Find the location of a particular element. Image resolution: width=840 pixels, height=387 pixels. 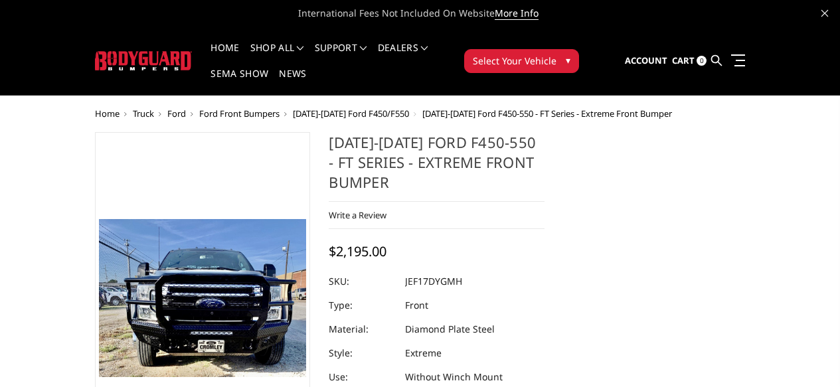

dt: Material: is located at coordinates (362, 330).